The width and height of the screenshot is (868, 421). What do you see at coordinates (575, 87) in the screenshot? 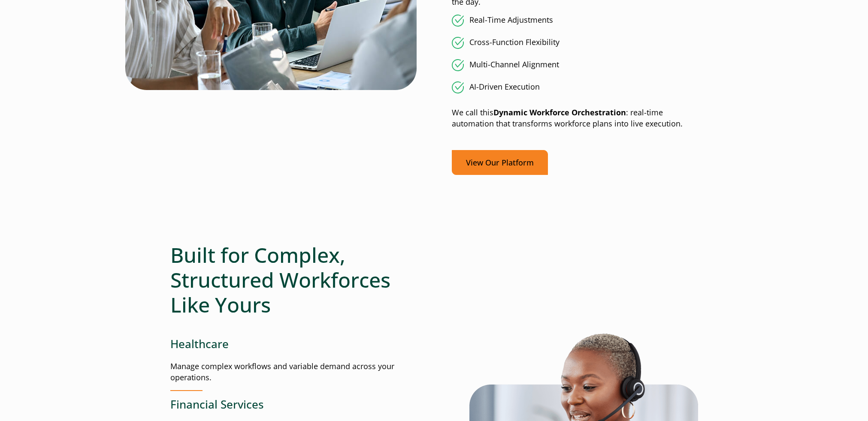
I see `li: AI-Driven Execution` at bounding box center [575, 87].